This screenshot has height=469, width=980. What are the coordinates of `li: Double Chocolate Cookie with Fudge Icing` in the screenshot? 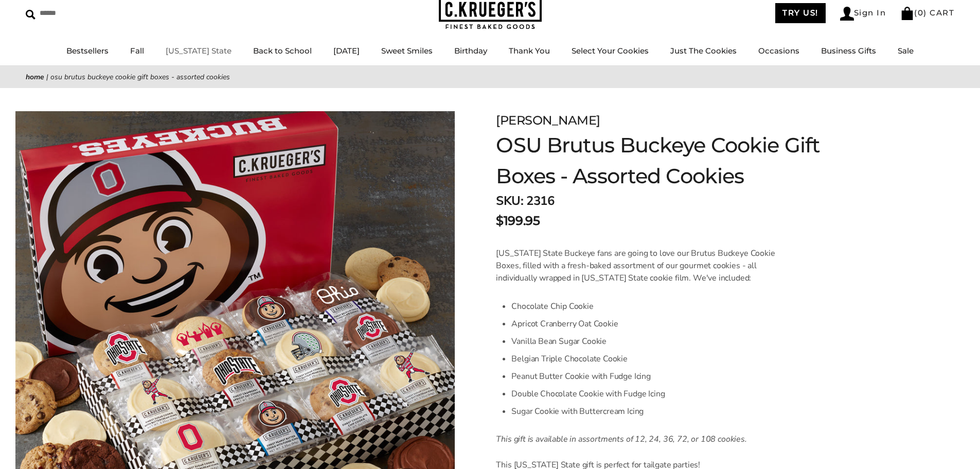 It's located at (644, 394).